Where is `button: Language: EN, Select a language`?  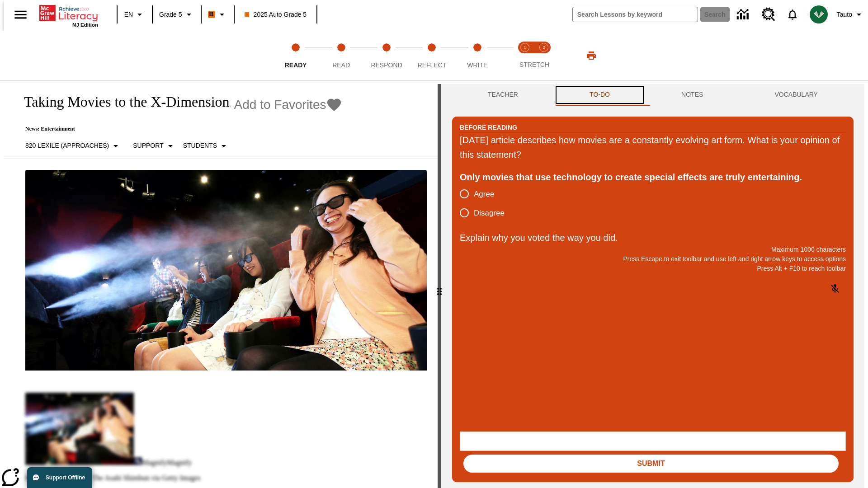 button: Language: EN, Select a language is located at coordinates (135, 15).